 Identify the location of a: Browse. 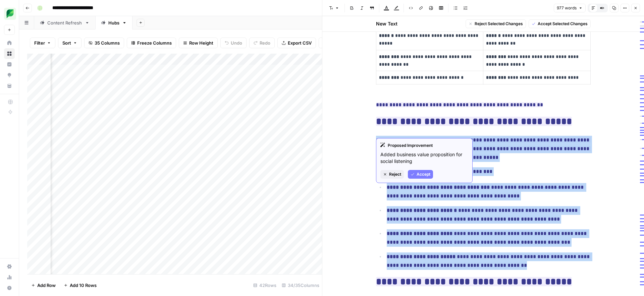
(10, 53).